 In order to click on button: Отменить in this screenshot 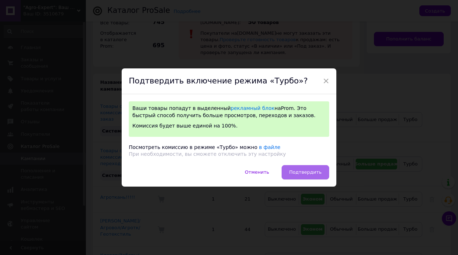, I will do `click(257, 172)`.